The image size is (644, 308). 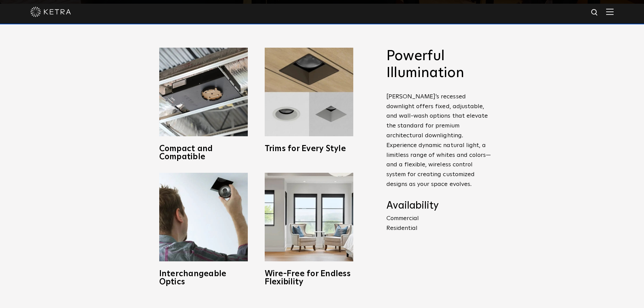 What do you see at coordinates (309, 92) in the screenshot?
I see `img: trims-for-every-style` at bounding box center [309, 92].